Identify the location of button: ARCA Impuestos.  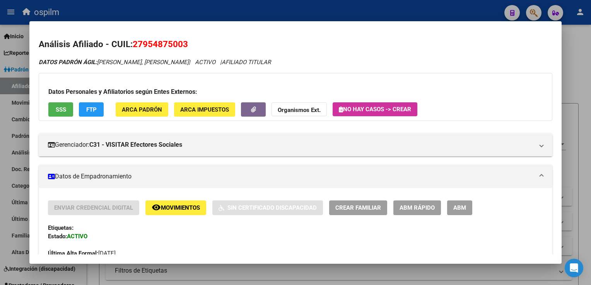
(205, 109).